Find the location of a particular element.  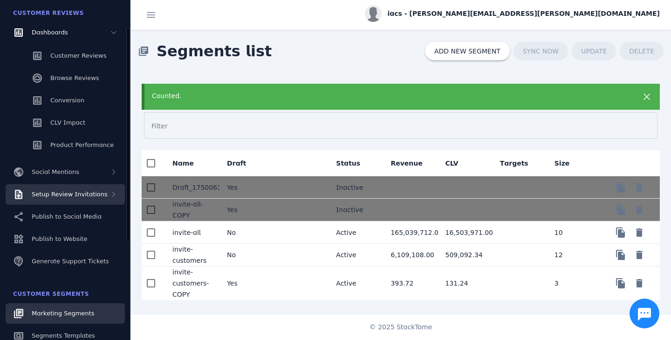

mat-cell: 509,092.34 is located at coordinates (465, 255).